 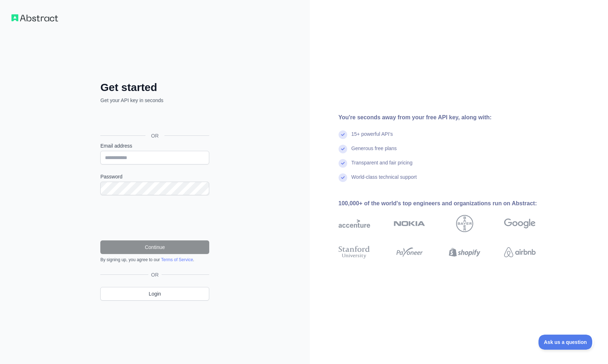 I want to click on img: stanford university, so click(x=354, y=252).